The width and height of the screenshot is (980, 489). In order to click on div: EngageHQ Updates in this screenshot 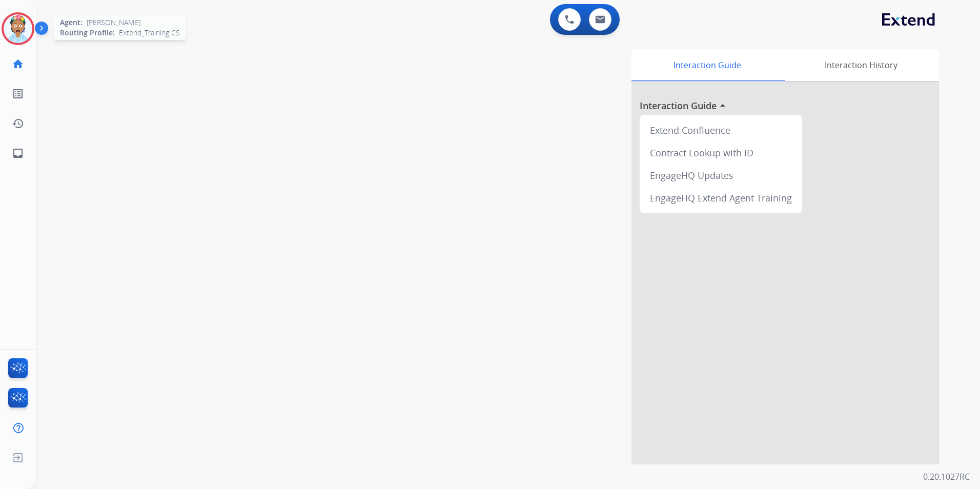, I will do `click(721, 175)`.